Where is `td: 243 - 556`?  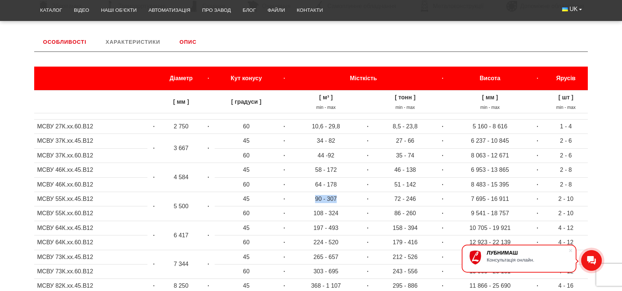 td: 243 - 556 is located at coordinates (405, 271).